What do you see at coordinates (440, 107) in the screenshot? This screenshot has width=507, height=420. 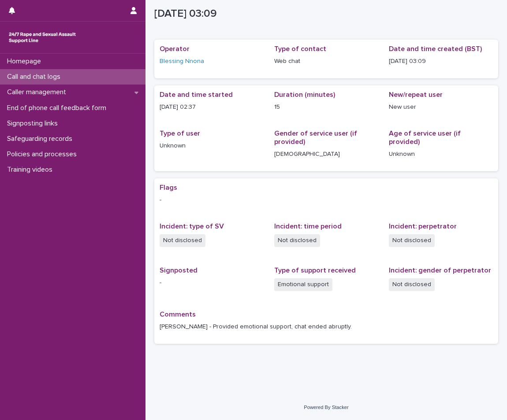 I see `p: New user` at bounding box center [440, 107].